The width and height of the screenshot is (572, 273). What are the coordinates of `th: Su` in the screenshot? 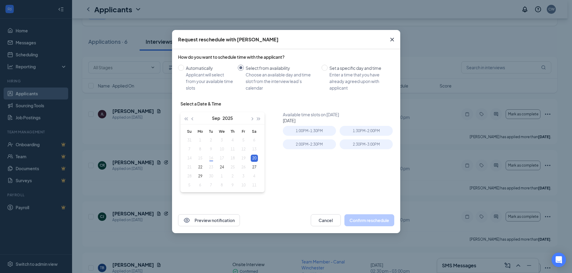 It's located at (189, 131).